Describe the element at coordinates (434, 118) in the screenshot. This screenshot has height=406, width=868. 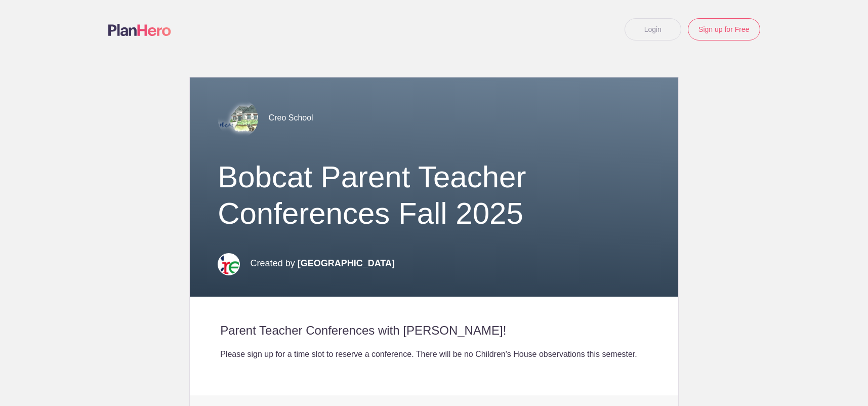
I see `div: Creo School` at that location.